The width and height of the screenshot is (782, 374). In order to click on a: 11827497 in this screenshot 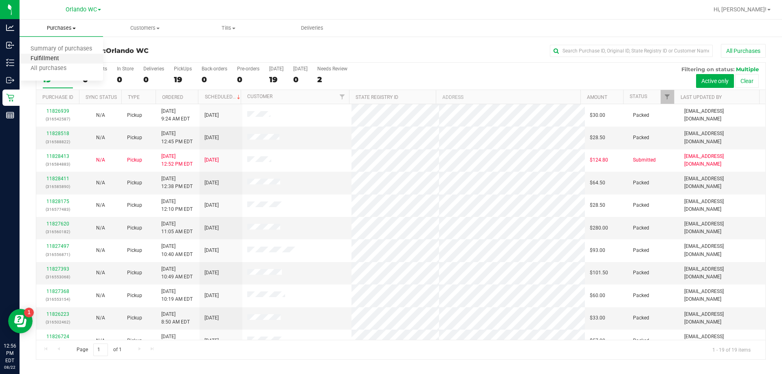, I will do `click(58, 247)`.